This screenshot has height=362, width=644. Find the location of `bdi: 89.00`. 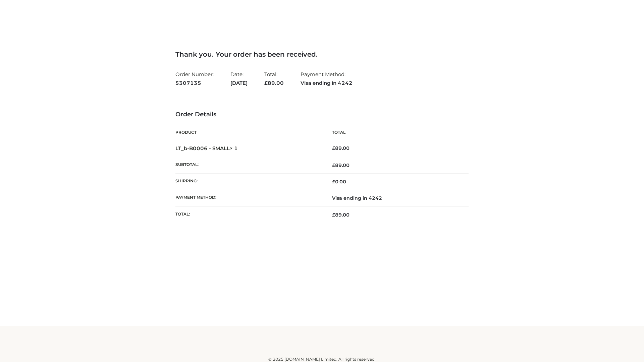

bdi: 89.00 is located at coordinates (341, 148).